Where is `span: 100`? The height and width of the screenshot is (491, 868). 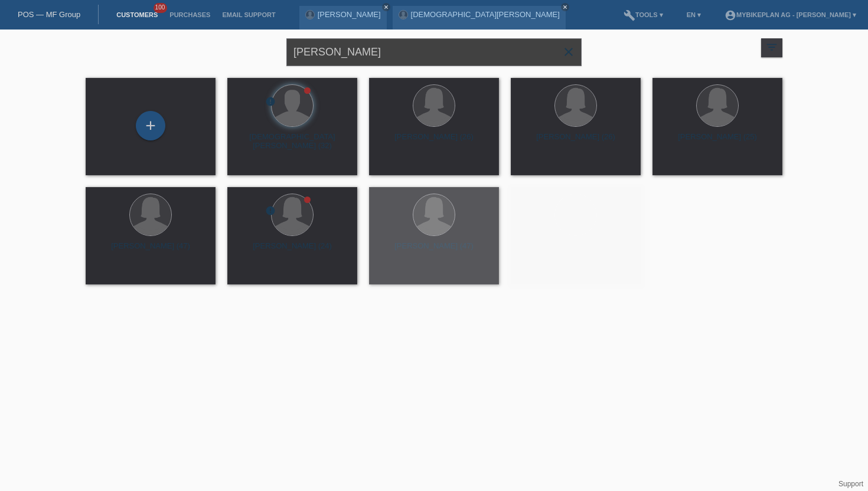
span: 100 is located at coordinates (161, 8).